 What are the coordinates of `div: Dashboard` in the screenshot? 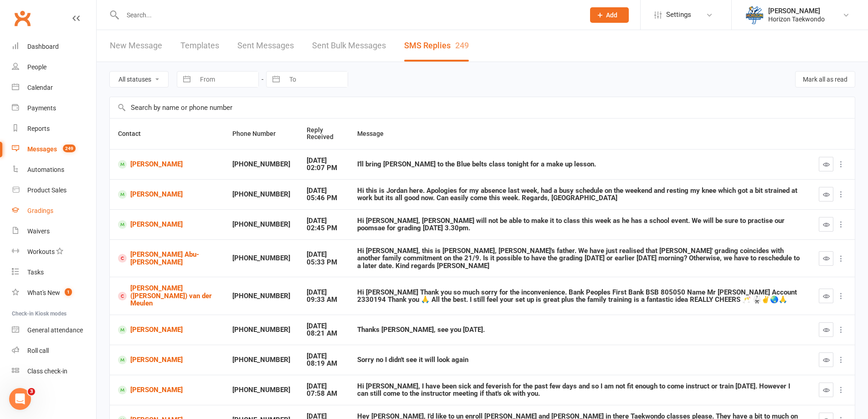 It's located at (42, 46).